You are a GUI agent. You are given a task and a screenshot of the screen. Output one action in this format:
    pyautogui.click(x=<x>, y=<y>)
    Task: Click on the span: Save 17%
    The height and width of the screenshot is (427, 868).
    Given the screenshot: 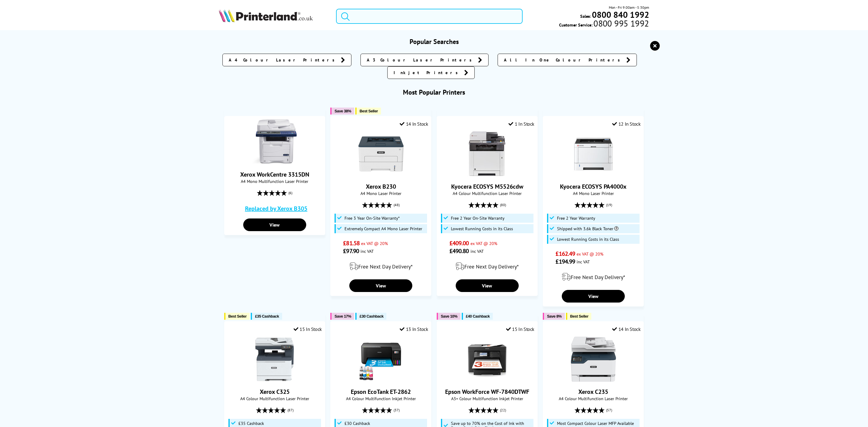 What is the action you would take?
    pyautogui.click(x=343, y=316)
    